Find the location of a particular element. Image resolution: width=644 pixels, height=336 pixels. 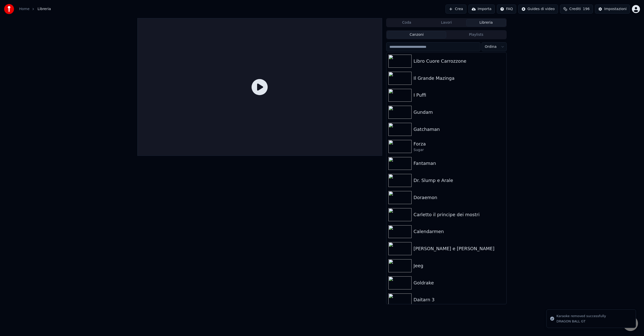

button: Libreria is located at coordinates (486, 23).